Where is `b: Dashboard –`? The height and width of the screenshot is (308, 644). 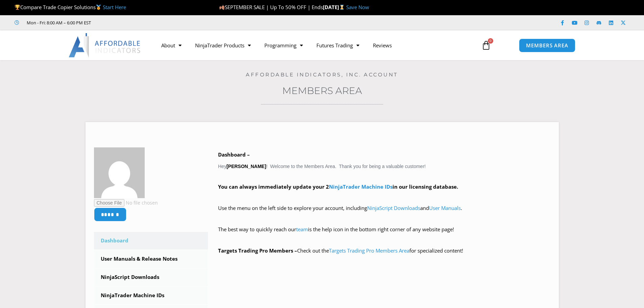
b: Dashboard – is located at coordinates (234, 154).